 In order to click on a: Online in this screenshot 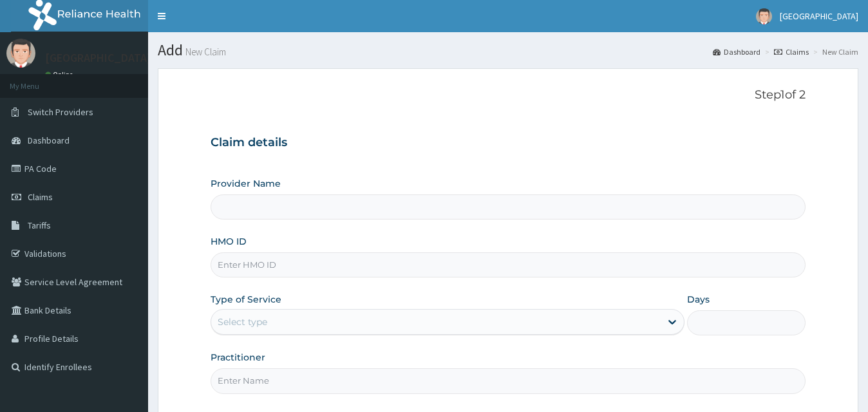, I will do `click(61, 75)`.